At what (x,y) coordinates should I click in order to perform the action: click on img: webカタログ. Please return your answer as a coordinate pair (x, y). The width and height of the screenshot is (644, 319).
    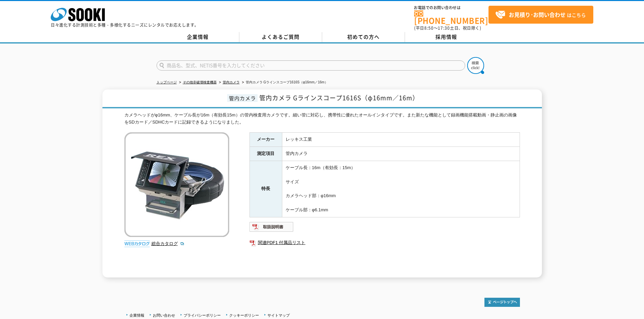
    Looking at the image, I should click on (137, 244).